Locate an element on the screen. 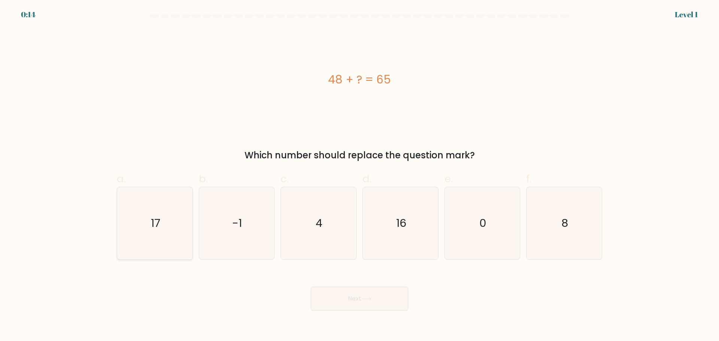  text: 8 is located at coordinates (565, 223).